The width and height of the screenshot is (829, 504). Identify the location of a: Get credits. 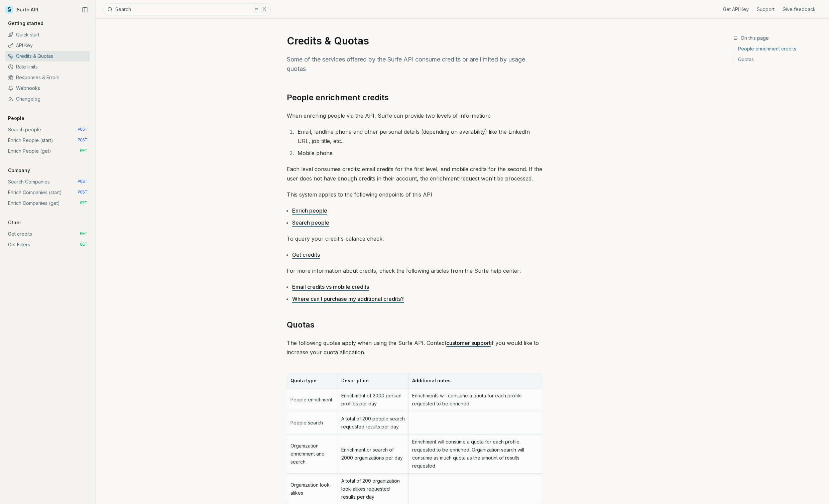
(305, 254).